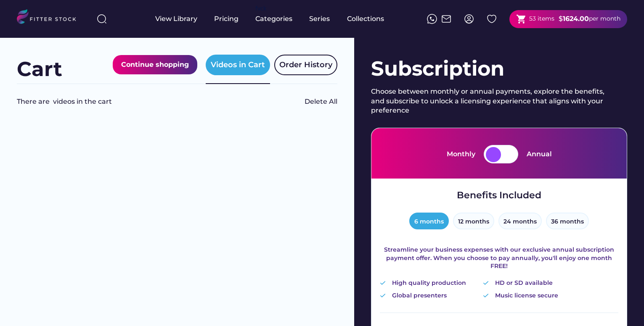  Describe the element at coordinates (539, 154) in the screenshot. I see `div: Annual` at that location.